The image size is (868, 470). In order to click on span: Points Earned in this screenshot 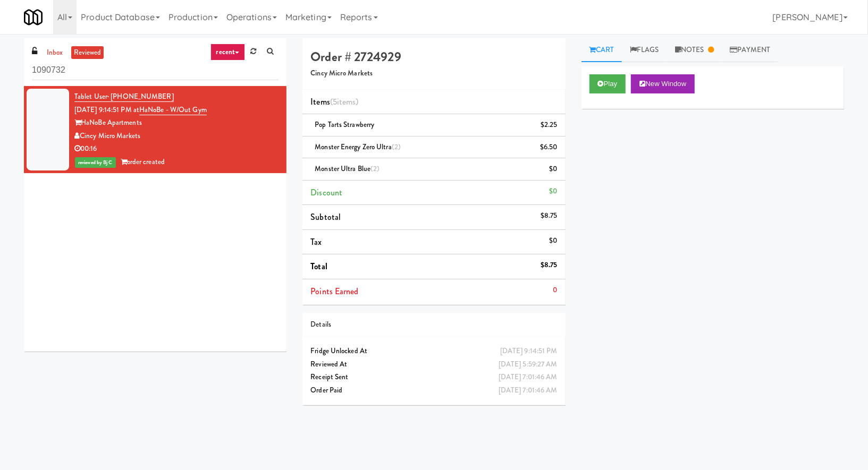, I will do `click(335, 291)`.